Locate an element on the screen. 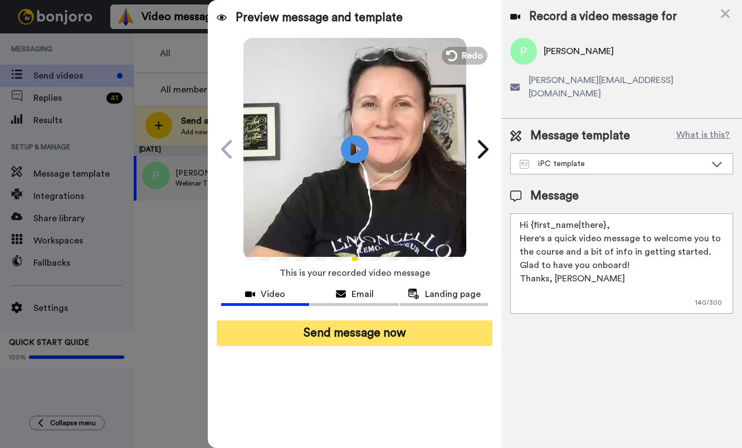  textarea: Hi {first_name|there}, Here's a quick video message to welcome you to the course and a bit of inf... is located at coordinates (622, 263).